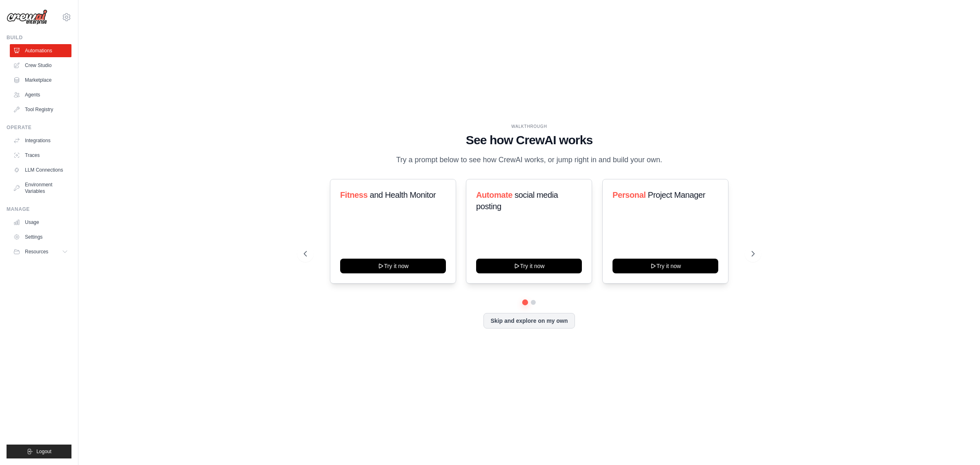 The width and height of the screenshot is (980, 465). What do you see at coordinates (517, 201) in the screenshot?
I see `span: social media posting` at bounding box center [517, 201].